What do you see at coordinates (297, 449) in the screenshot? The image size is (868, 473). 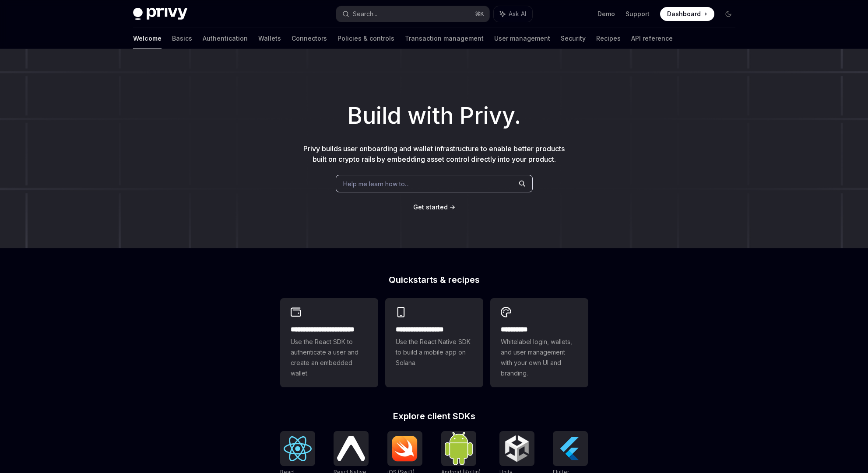 I see `img: React` at bounding box center [297, 449].